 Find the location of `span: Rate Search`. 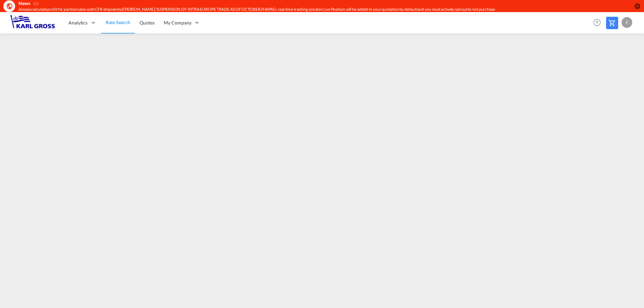

span: Rate Search is located at coordinates (118, 22).